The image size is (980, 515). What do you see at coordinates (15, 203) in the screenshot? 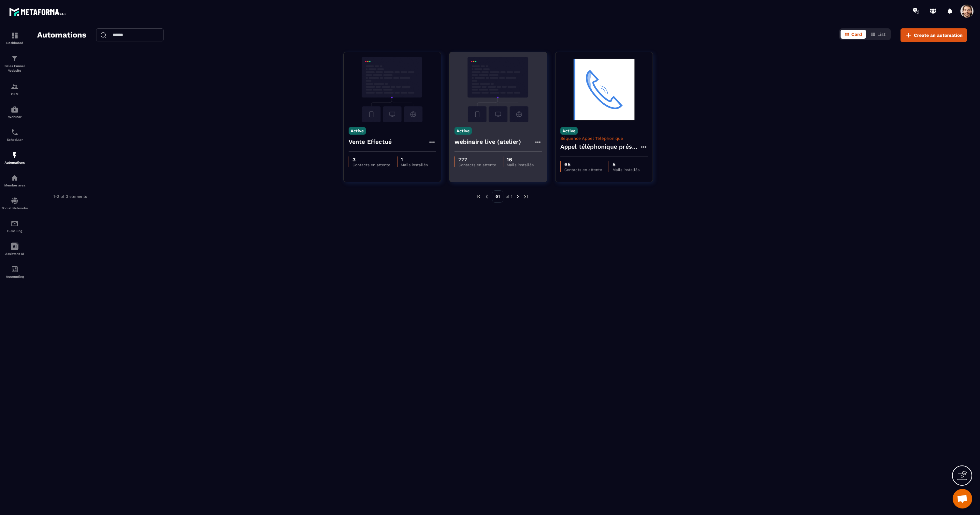
I see `a: social-networksocial-networkSocial Networks` at bounding box center [15, 203].